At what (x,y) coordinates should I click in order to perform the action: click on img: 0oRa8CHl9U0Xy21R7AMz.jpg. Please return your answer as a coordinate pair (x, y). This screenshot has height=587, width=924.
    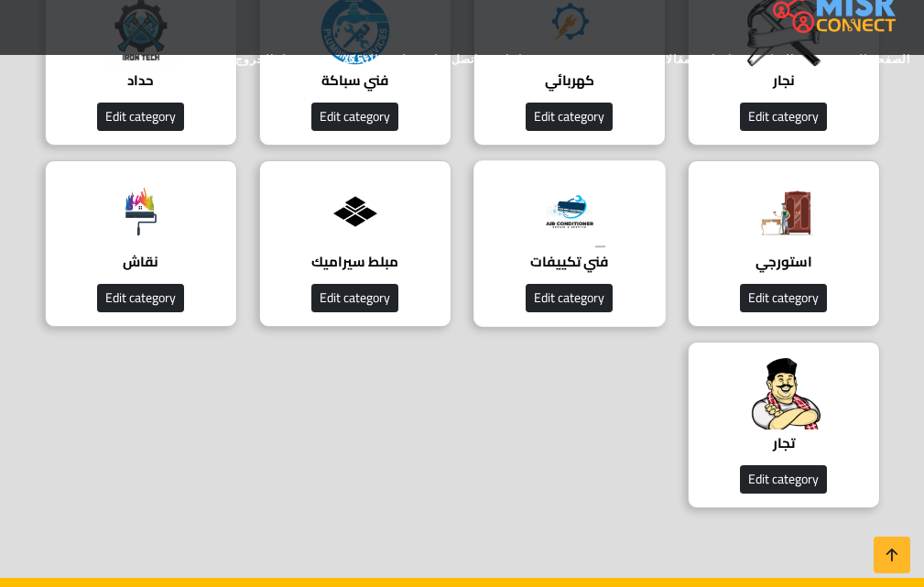
    Looking at the image, I should click on (356, 211).